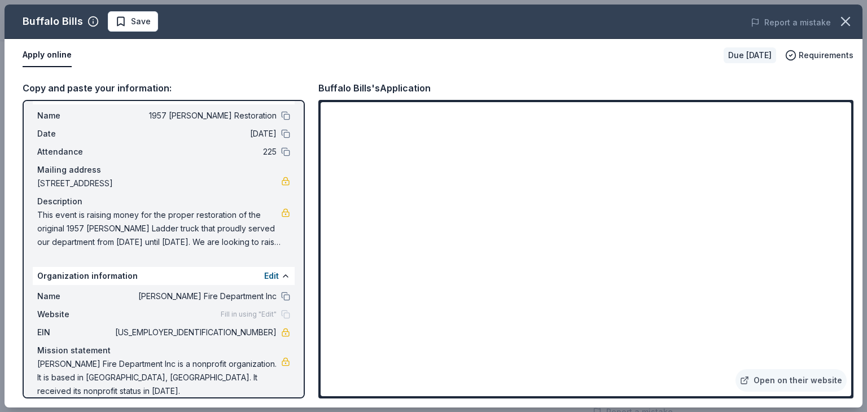  What do you see at coordinates (826, 55) in the screenshot?
I see `span: Requirements` at bounding box center [826, 55].